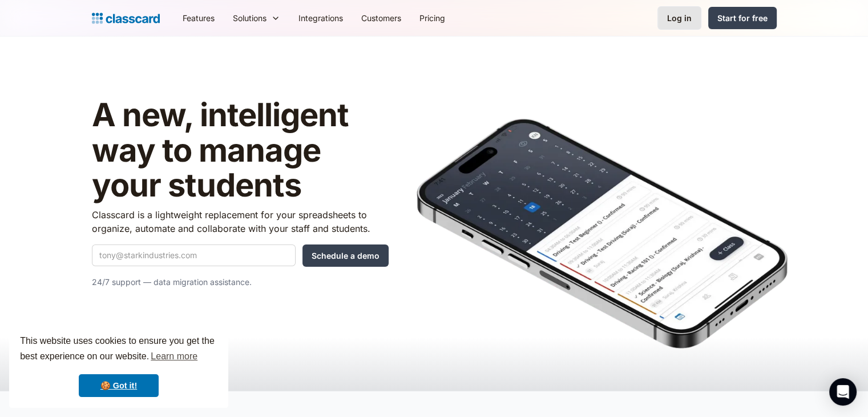 The height and width of the screenshot is (417, 868). I want to click on a: Integrations, so click(321, 18).